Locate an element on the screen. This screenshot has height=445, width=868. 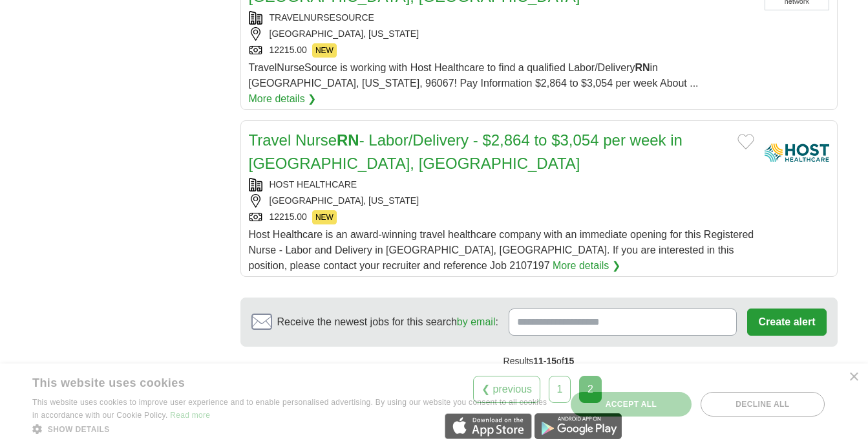
div: This website uses cookies is located at coordinates (275, 381).